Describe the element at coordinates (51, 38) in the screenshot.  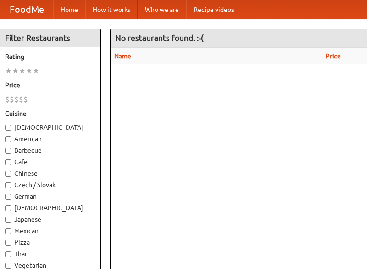
I see `h4: Filter Restaurants` at that location.